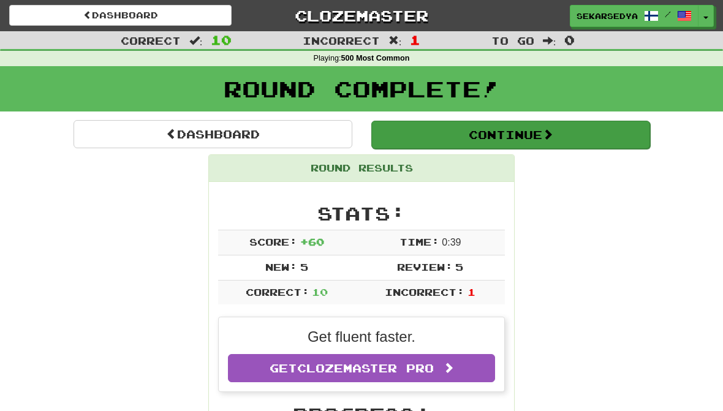 The height and width of the screenshot is (411, 723). I want to click on span: Correct, so click(151, 40).